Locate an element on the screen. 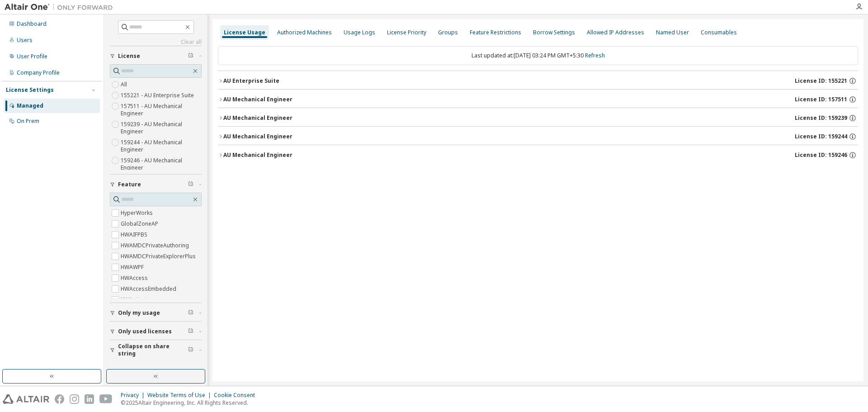 The image size is (868, 412). label: 159239 - AU Mechanical Engineer is located at coordinates (161, 128).